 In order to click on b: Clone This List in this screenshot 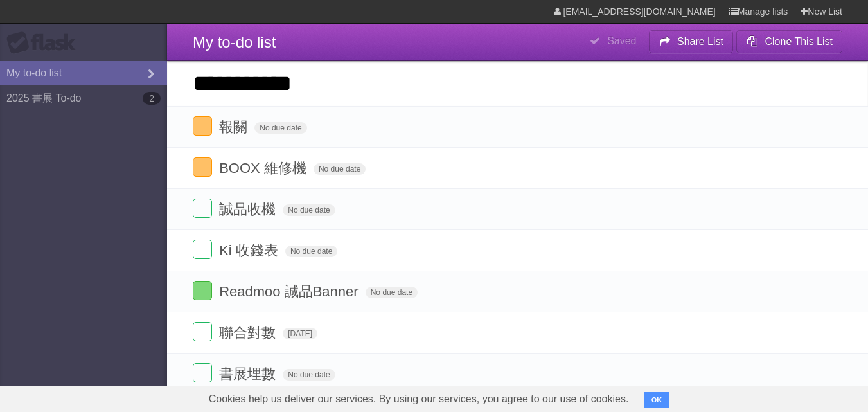, I will do `click(798, 41)`.